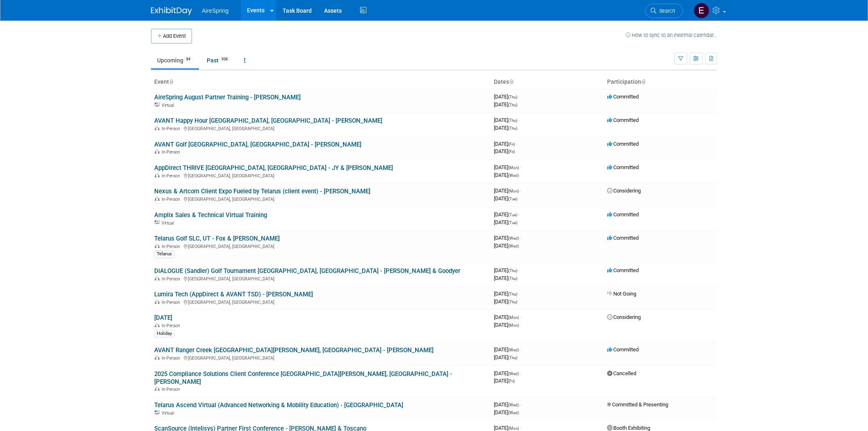 This screenshot has width=868, height=431. Describe the element at coordinates (164, 334) in the screenshot. I see `div: Holiday` at that location.